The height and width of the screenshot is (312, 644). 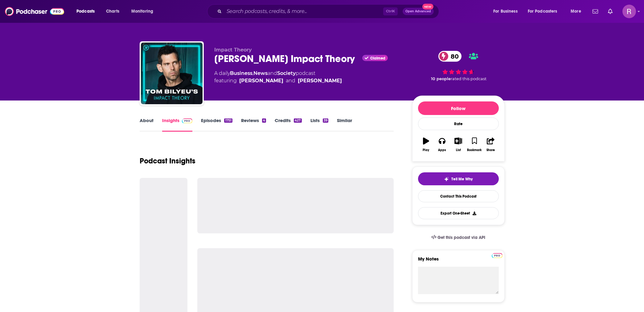 What do you see at coordinates (458, 151) in the screenshot?
I see `div: List` at bounding box center [458, 151].